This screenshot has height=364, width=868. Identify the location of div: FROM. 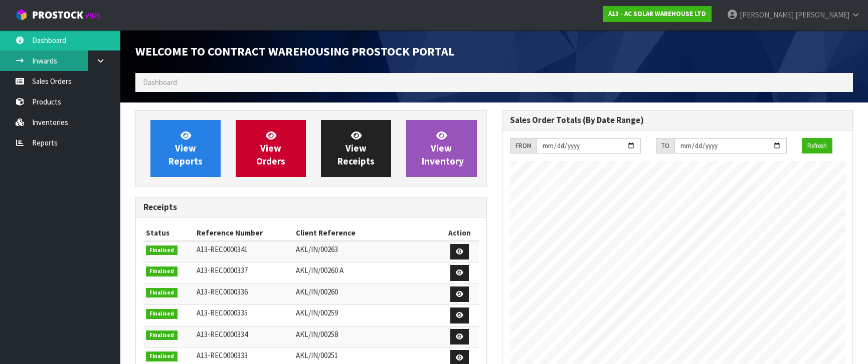
(522, 146).